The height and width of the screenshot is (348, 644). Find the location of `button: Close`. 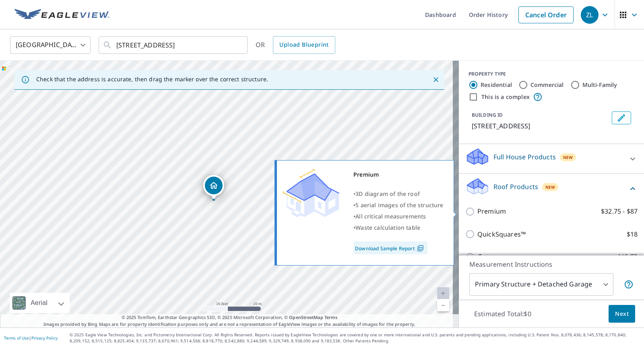

button: Close is located at coordinates (436, 80).